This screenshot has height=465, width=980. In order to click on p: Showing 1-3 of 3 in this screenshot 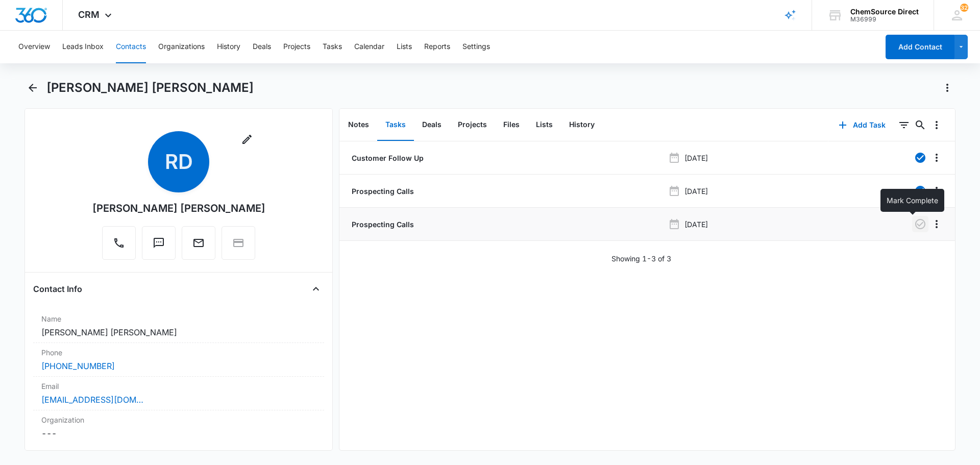, I will do `click(641, 258)`.